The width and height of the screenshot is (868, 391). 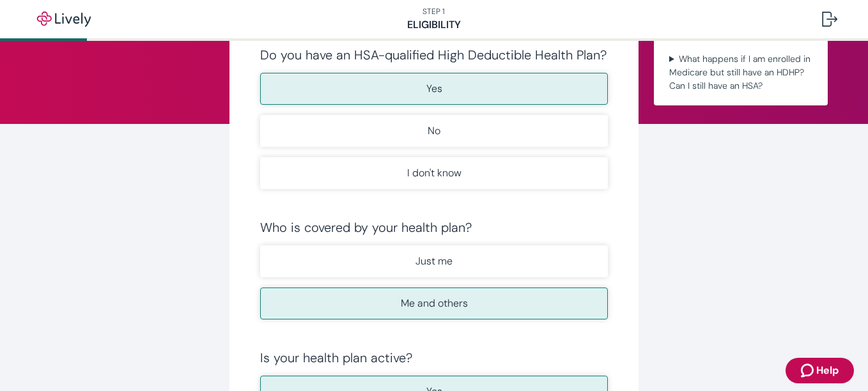 I want to click on div: Do you have an HSA-qualified High Deductible Health Plan?, so click(x=434, y=55).